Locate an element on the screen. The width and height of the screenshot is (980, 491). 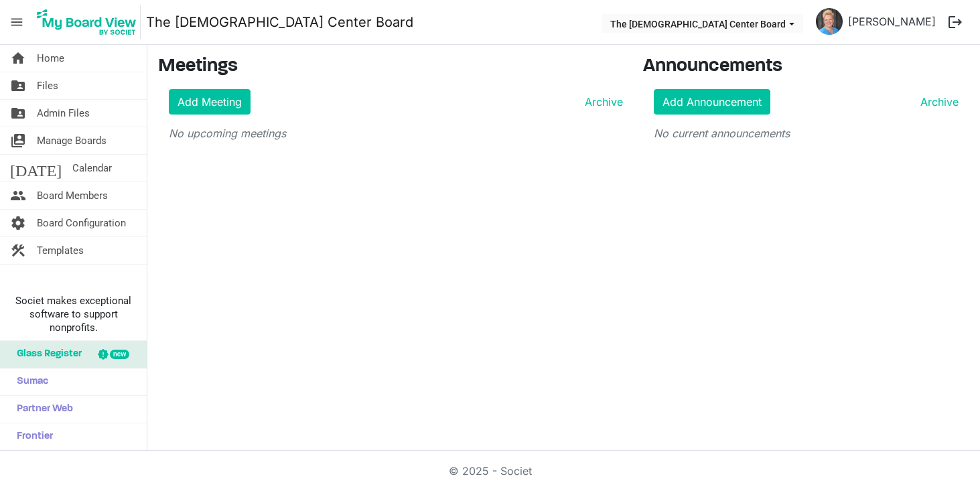
span: settings is located at coordinates (18, 223).